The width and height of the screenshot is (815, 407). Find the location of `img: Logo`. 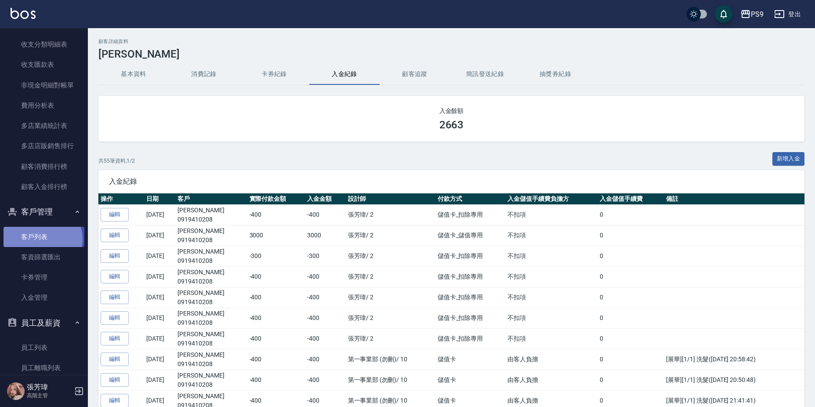

img: Logo is located at coordinates (23, 13).